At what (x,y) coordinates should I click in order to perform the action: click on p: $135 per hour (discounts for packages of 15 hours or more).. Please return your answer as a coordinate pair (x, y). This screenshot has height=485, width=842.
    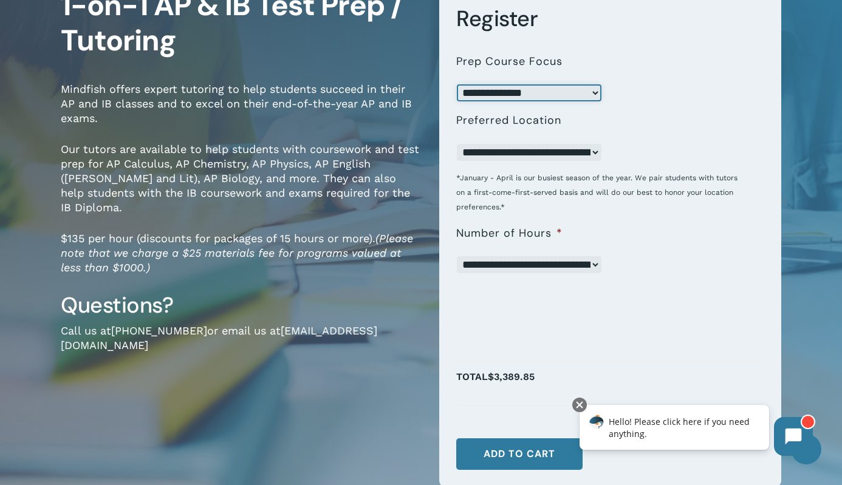
    Looking at the image, I should click on (240, 261).